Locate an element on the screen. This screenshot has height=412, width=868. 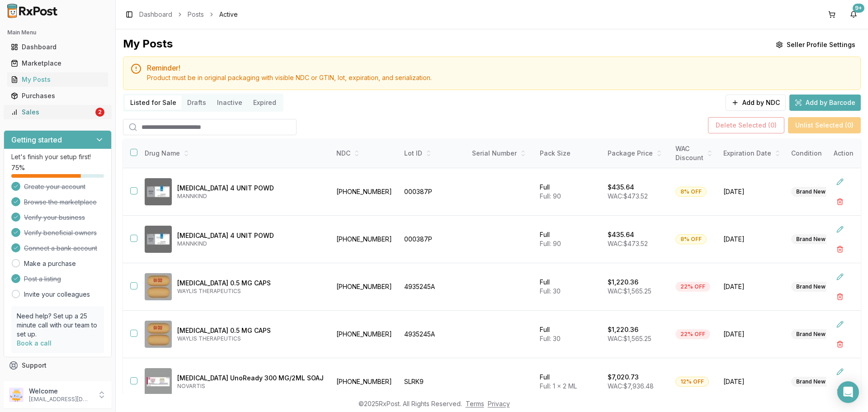
button: Sales2 is located at coordinates (58, 112).